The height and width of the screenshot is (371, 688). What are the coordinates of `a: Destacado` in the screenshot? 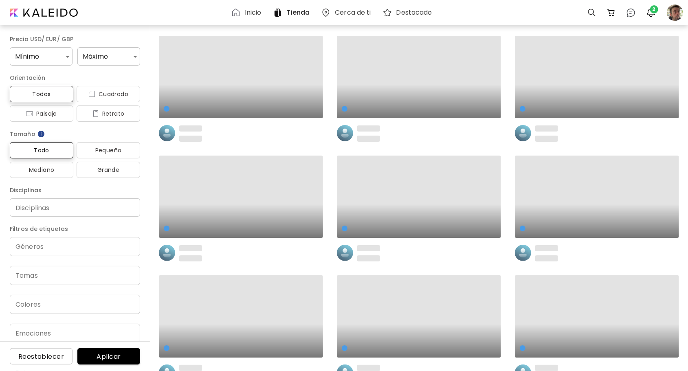 It's located at (409, 13).